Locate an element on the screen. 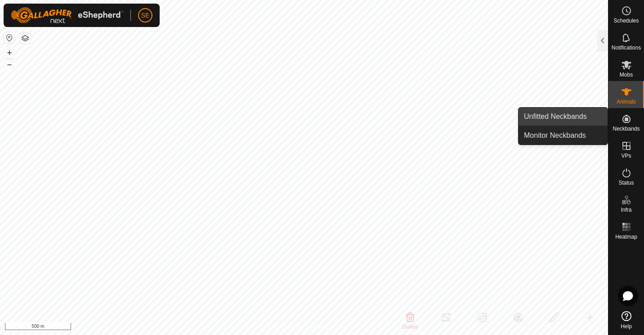  span: Status is located at coordinates (626, 183).